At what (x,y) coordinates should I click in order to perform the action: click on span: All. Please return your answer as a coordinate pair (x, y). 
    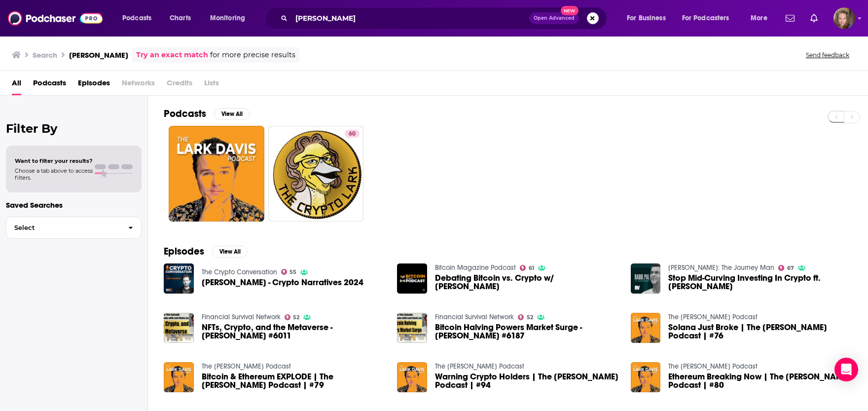
    Looking at the image, I should click on (16, 85).